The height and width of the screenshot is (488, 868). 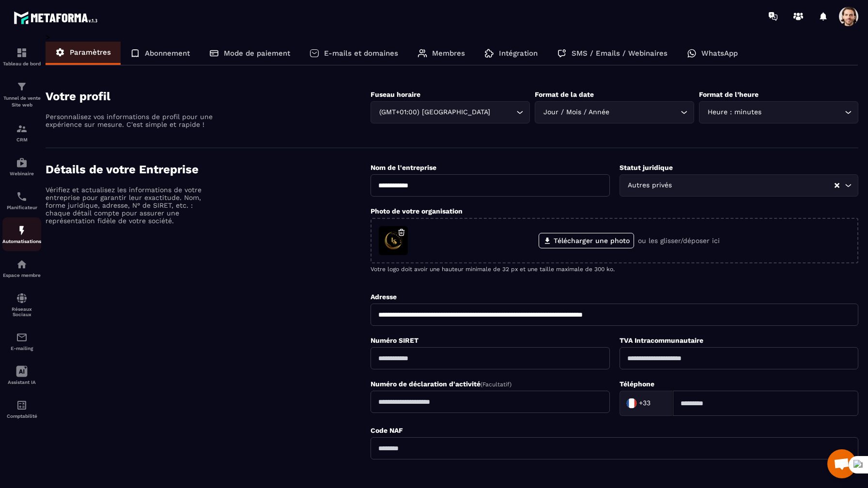 What do you see at coordinates (441, 384) in the screenshot?
I see `label: Numéro de déclaration d'activité` at bounding box center [441, 384].